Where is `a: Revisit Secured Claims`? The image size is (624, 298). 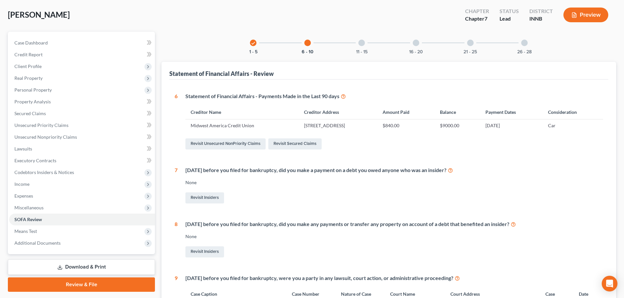
a: Revisit Secured Claims is located at coordinates (295, 144).